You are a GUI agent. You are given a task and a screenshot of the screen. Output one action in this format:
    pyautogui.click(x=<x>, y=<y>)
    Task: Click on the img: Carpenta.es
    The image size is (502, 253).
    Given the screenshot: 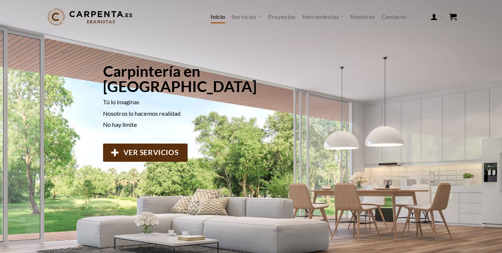 What is the action you would take?
    pyautogui.click(x=90, y=17)
    